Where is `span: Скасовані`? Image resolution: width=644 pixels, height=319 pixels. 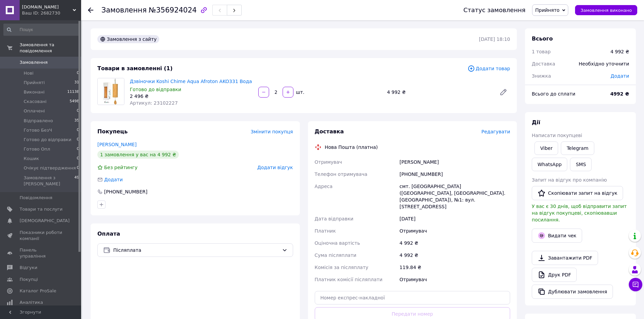 span: Скасовані is located at coordinates (35, 102).